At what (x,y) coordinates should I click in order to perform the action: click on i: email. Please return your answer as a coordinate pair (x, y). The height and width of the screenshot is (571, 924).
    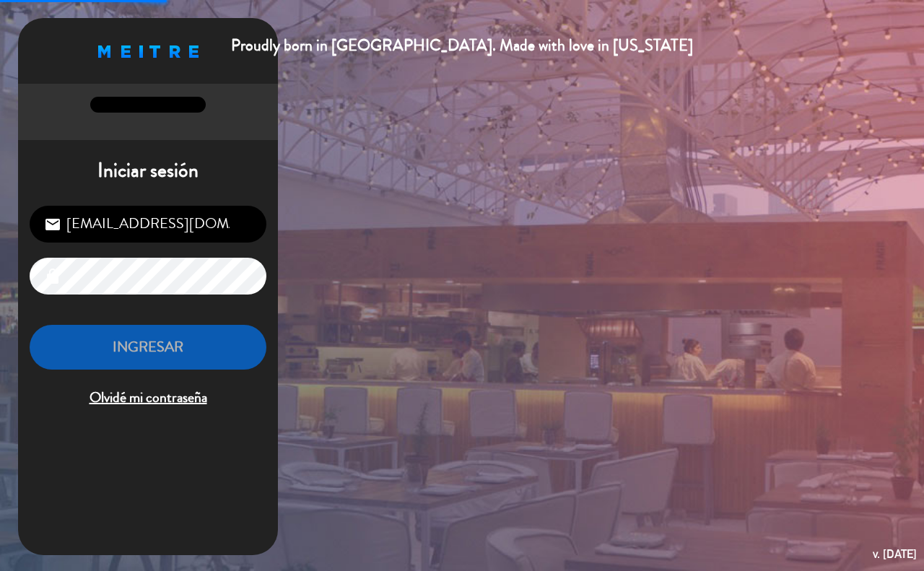
    Looking at the image, I should click on (52, 225).